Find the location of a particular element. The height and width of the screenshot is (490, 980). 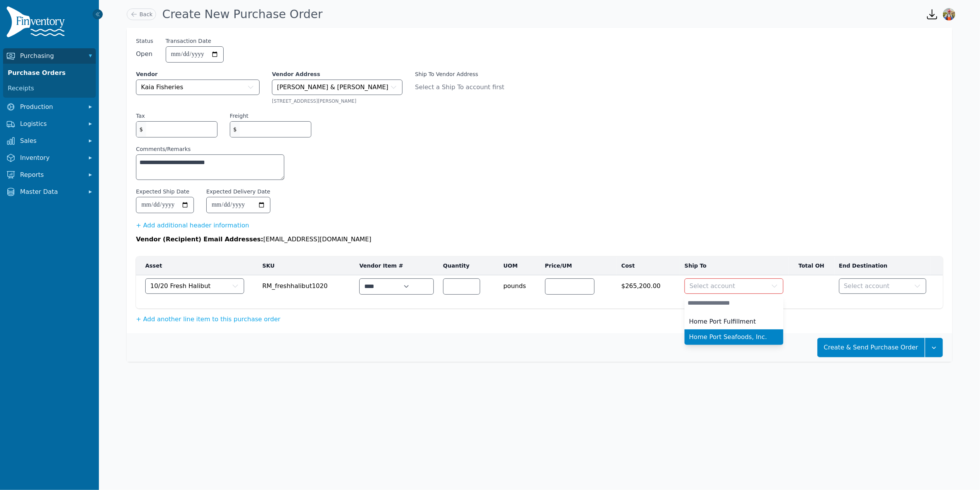

a: Purchase Orders is located at coordinates (50, 73).